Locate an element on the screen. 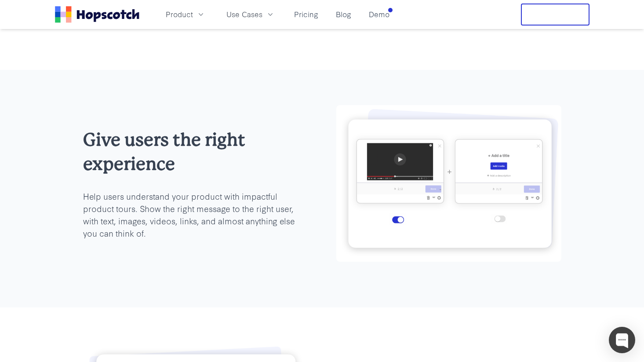 This screenshot has width=644, height=362. button: Use Cases is located at coordinates (251, 14).